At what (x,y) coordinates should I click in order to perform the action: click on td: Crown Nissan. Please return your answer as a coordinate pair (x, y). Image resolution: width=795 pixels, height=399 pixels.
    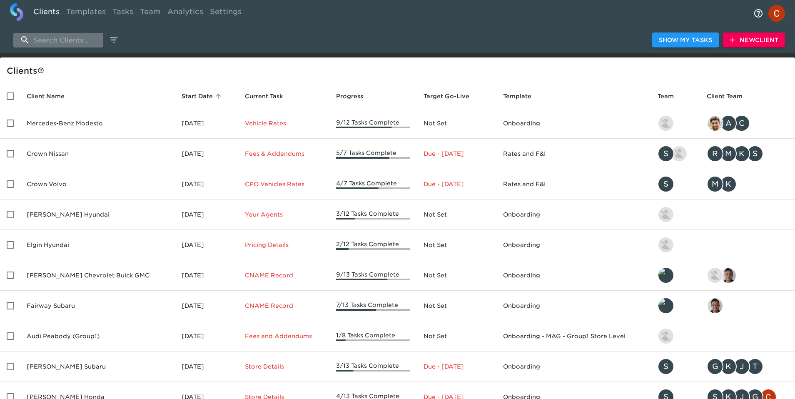
    Looking at the image, I should click on (97, 154).